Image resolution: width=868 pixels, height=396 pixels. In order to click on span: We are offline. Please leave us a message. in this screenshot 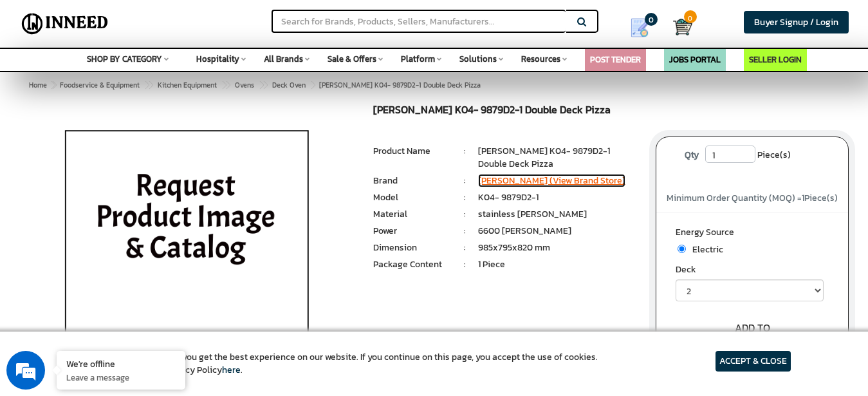, I will do `click(126, 182)`.